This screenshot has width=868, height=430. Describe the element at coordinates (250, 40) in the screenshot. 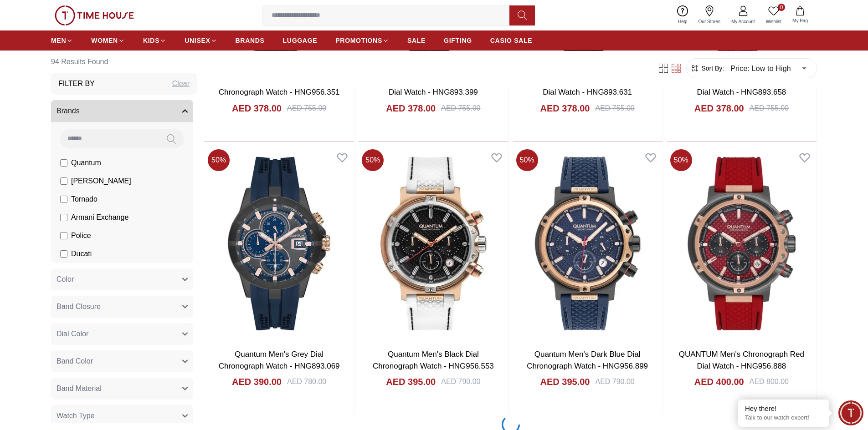

I see `span: BRANDS` at that location.